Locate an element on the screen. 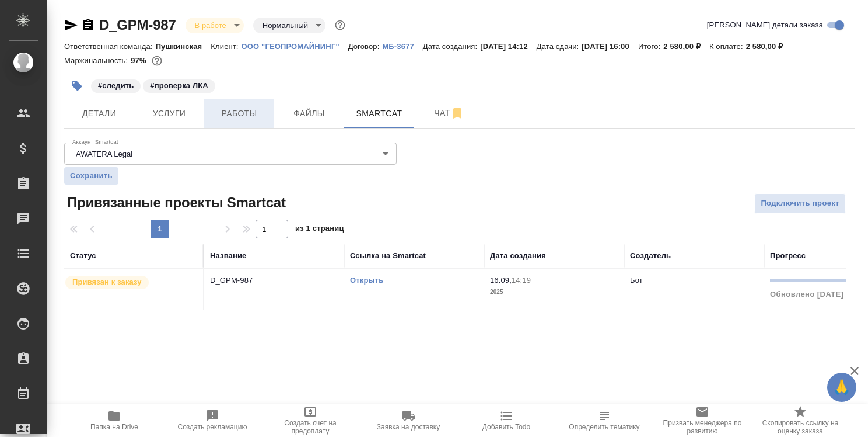 The height and width of the screenshot is (437, 868). span: Файлы is located at coordinates (309, 113).